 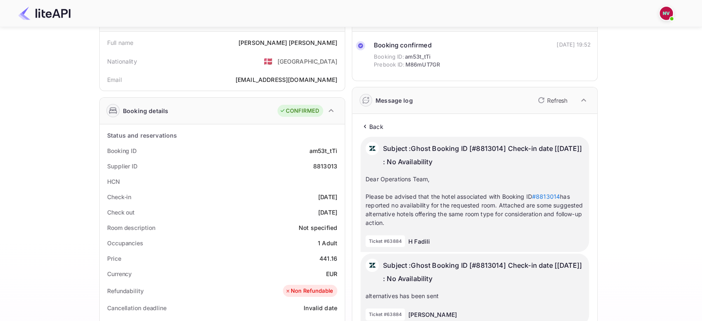 I want to click on div: Full name, so click(x=120, y=42).